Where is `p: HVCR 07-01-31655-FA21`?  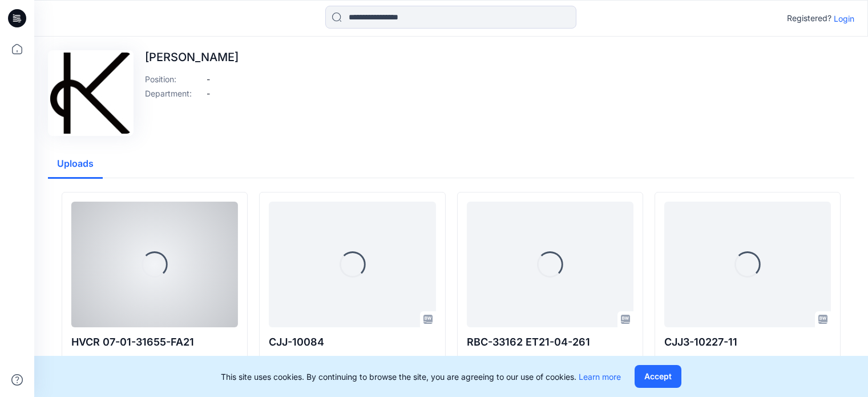
p: HVCR 07-01-31655-FA21 is located at coordinates (155, 342).